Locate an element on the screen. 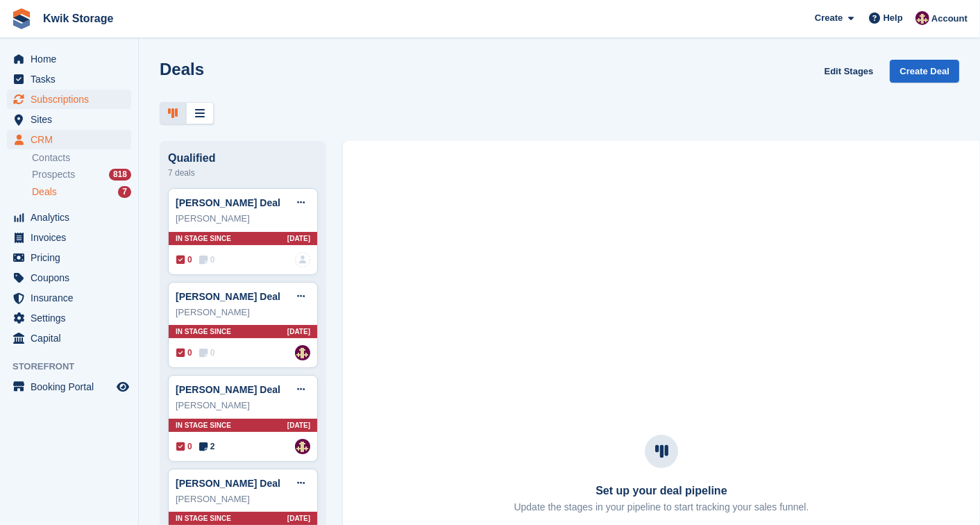 The image size is (980, 525). a: Contacts is located at coordinates (81, 158).